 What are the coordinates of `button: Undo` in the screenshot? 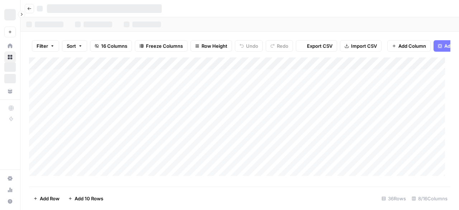 It's located at (249, 46).